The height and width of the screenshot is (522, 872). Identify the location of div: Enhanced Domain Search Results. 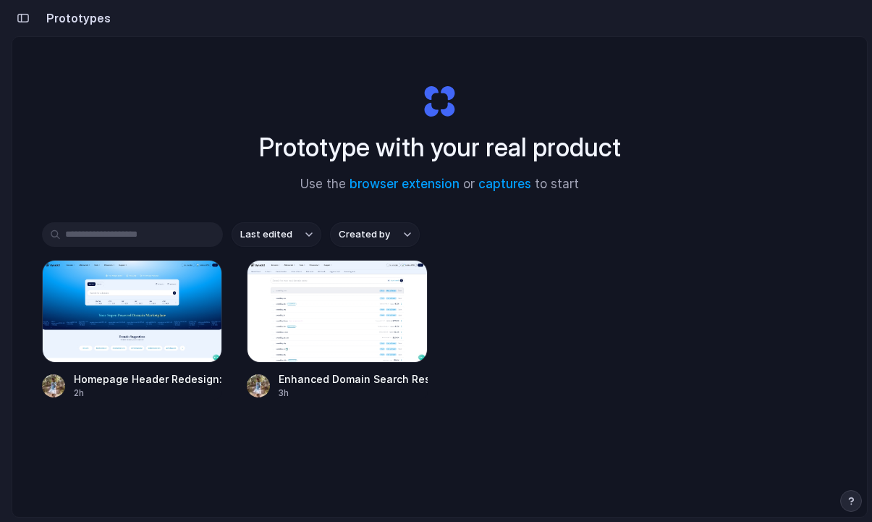
(353, 378).